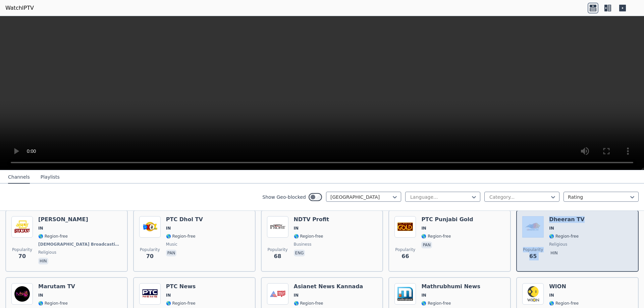 The width and height of the screenshot is (644, 308). I want to click on img: WION, so click(533, 294).